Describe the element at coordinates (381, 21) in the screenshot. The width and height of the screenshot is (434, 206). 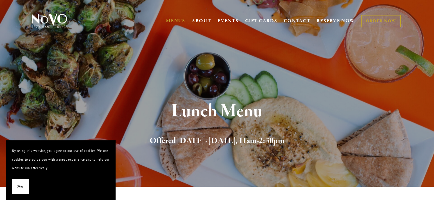
I see `a: ORDER NOW` at that location.